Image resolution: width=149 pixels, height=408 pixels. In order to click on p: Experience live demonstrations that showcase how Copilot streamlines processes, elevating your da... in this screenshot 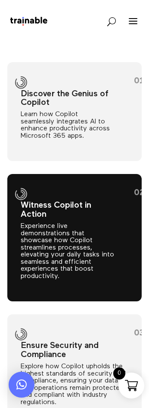, I will do `click(68, 251)`.